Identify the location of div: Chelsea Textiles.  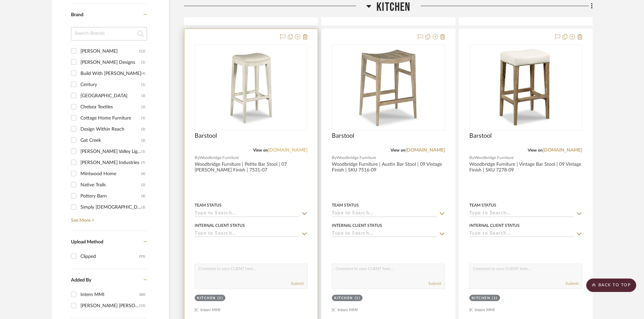
(111, 107).